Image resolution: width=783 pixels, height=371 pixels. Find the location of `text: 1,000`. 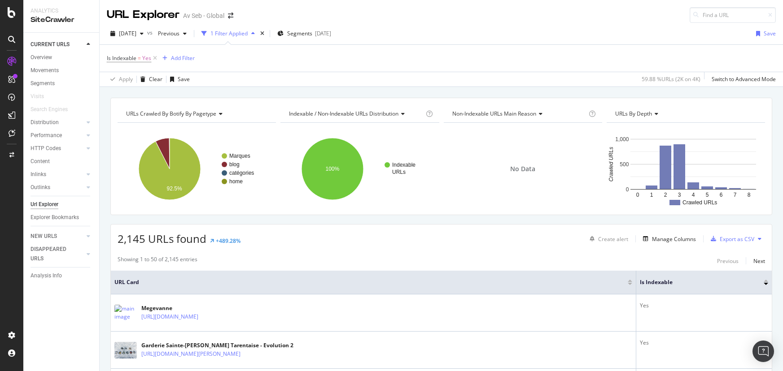

text: 1,000 is located at coordinates (622, 139).